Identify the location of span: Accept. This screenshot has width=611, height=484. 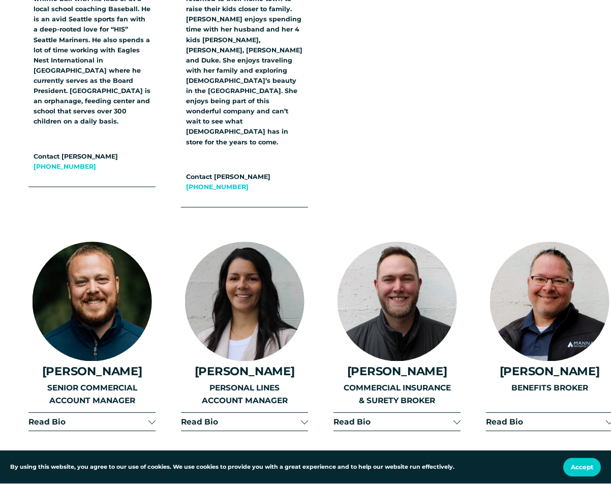
(582, 467).